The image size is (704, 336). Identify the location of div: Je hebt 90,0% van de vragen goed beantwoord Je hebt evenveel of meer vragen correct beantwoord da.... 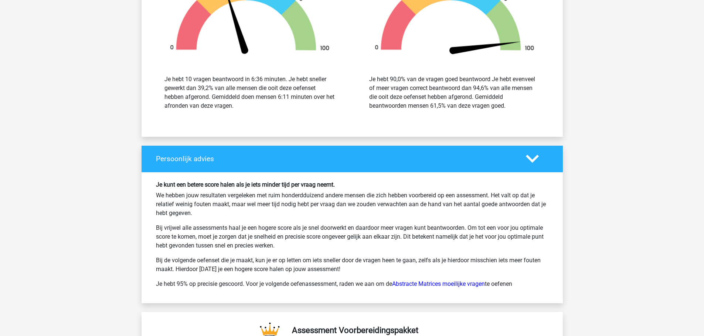
(454, 93).